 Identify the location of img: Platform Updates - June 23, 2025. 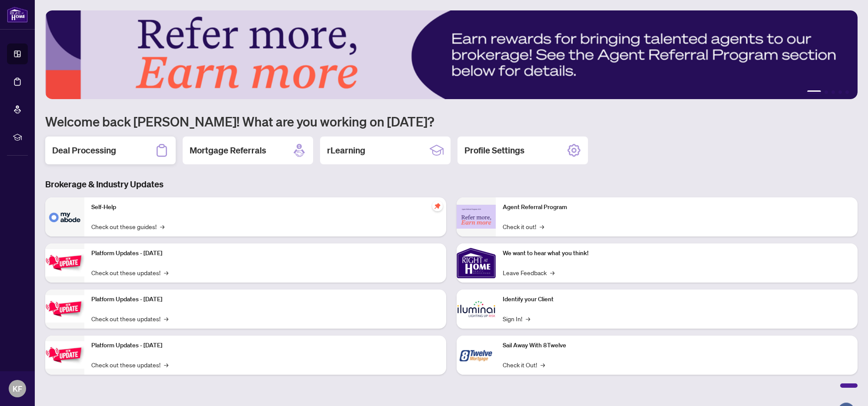
(65, 355).